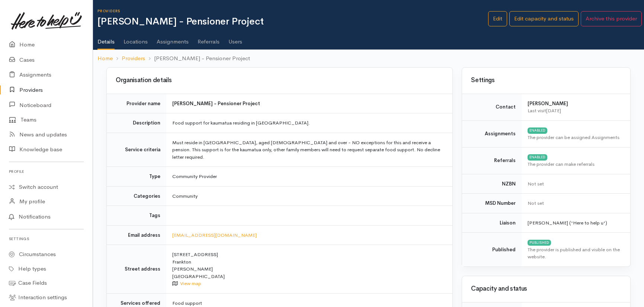 This screenshot has height=307, width=644. I want to click on a: Edit, so click(498, 19).